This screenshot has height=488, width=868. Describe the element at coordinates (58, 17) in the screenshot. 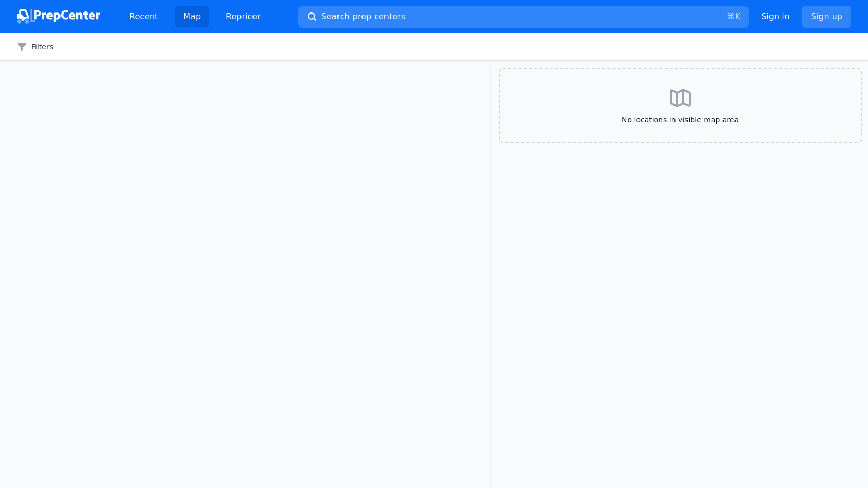

I see `img: PrepCenter` at that location.